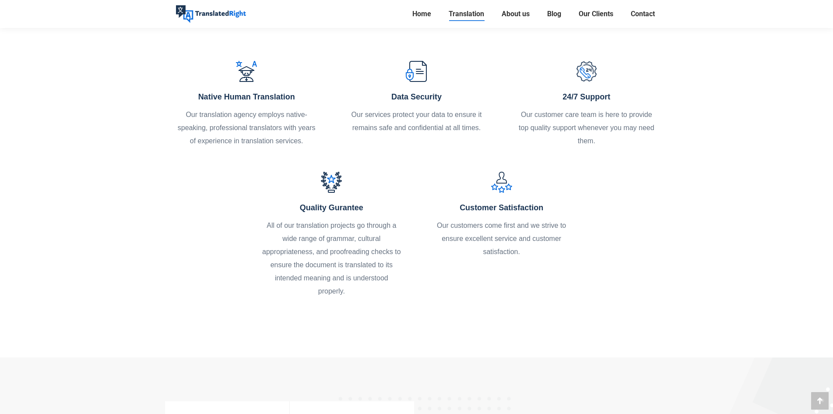 The image size is (833, 414). Describe the element at coordinates (643, 14) in the screenshot. I see `a: Contact` at that location.